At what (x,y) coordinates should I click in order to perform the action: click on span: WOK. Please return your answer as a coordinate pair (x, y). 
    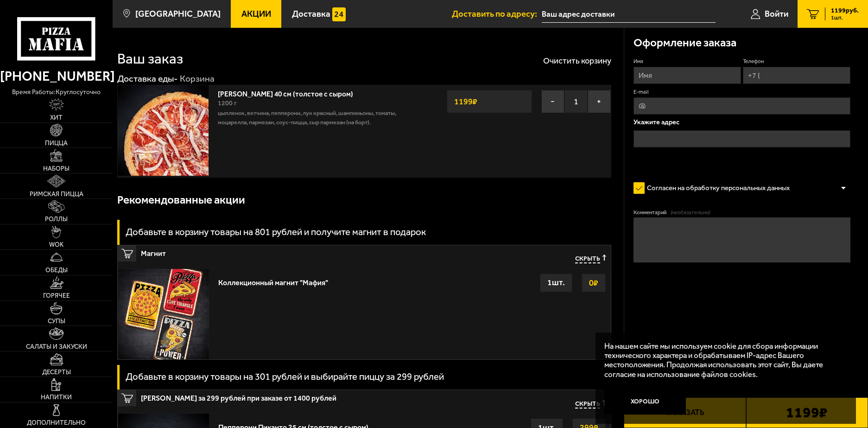
    Looking at the image, I should click on (56, 245).